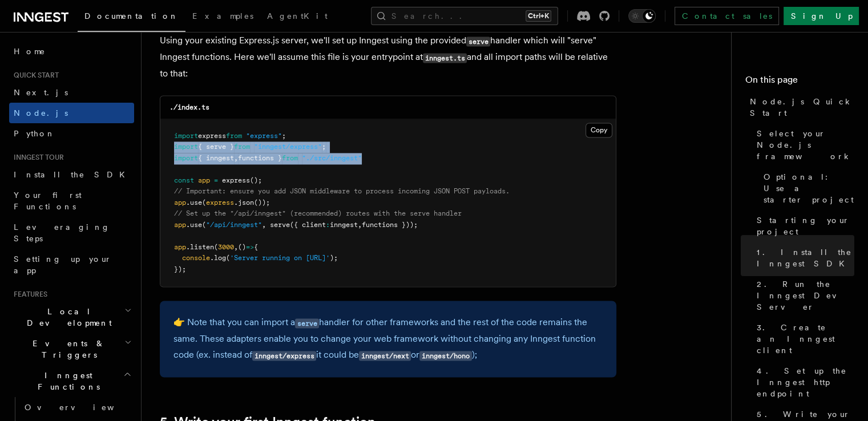 Image resolution: width=868 pixels, height=421 pixels. I want to click on a: 3. Create an Inngest client, so click(803, 339).